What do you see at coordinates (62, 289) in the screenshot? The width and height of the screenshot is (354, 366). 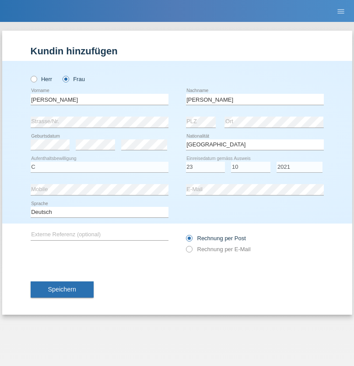 I see `span: Speichern` at bounding box center [62, 289].